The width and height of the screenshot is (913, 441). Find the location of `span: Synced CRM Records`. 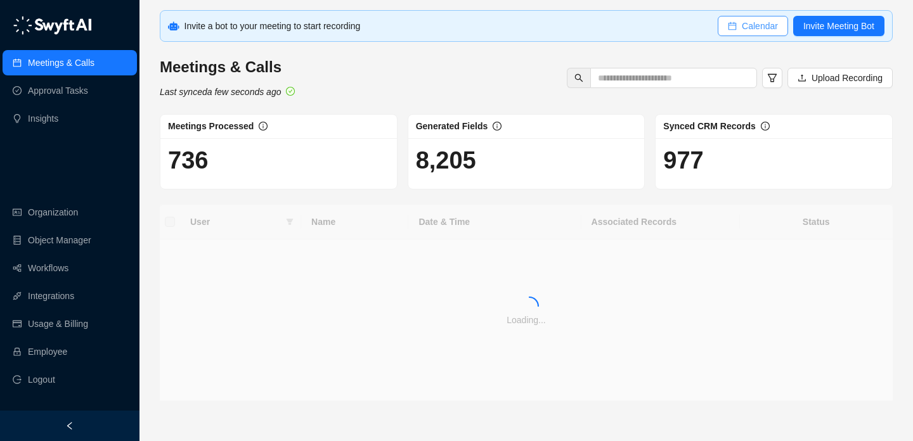

span: Synced CRM Records is located at coordinates (709, 126).